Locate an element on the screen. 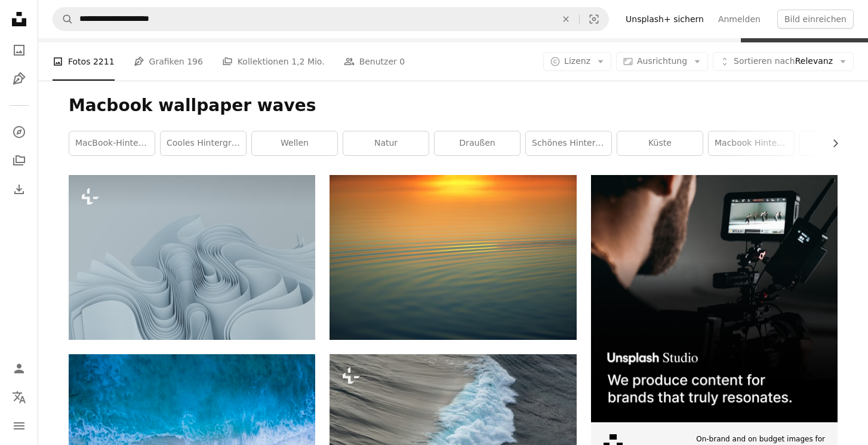 The width and height of the screenshot is (868, 445). button: Visuelle Suche is located at coordinates (594, 19).